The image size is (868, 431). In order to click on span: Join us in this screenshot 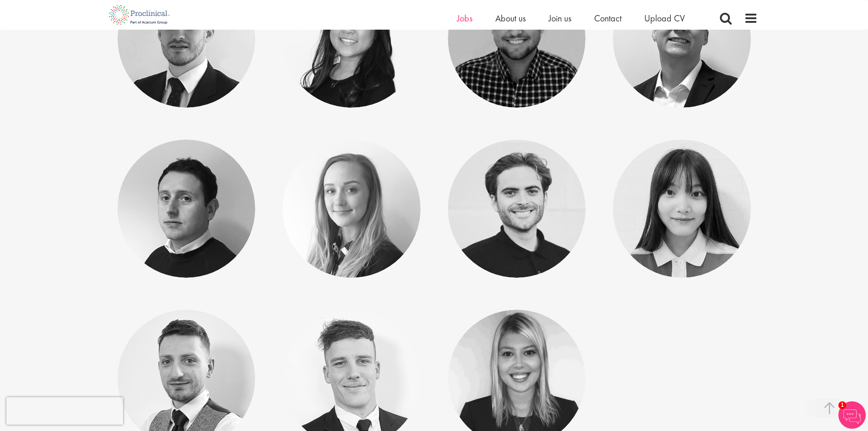, I will do `click(561, 18)`.